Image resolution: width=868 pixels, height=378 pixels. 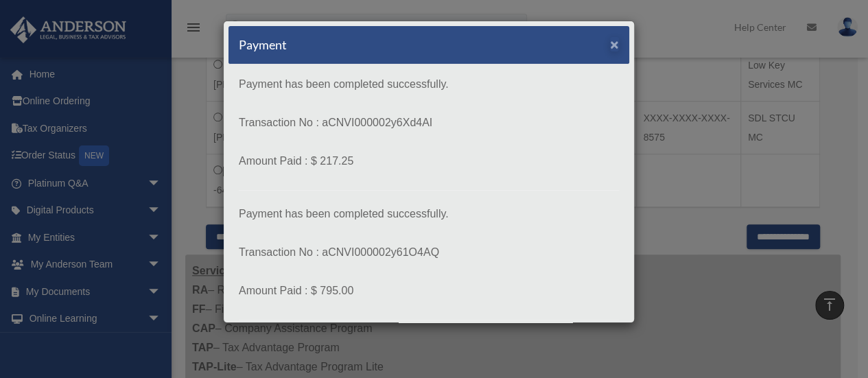 I want to click on button: Close, so click(x=614, y=44).